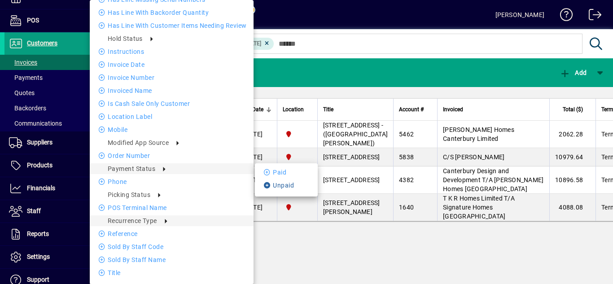  I want to click on span: Modified App Source, so click(138, 143).